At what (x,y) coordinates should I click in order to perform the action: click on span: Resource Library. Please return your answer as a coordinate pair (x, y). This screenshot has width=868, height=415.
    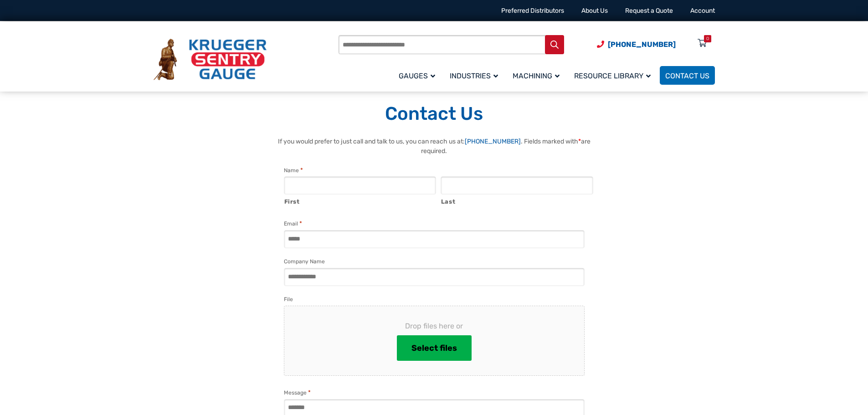
    Looking at the image, I should click on (612, 76).